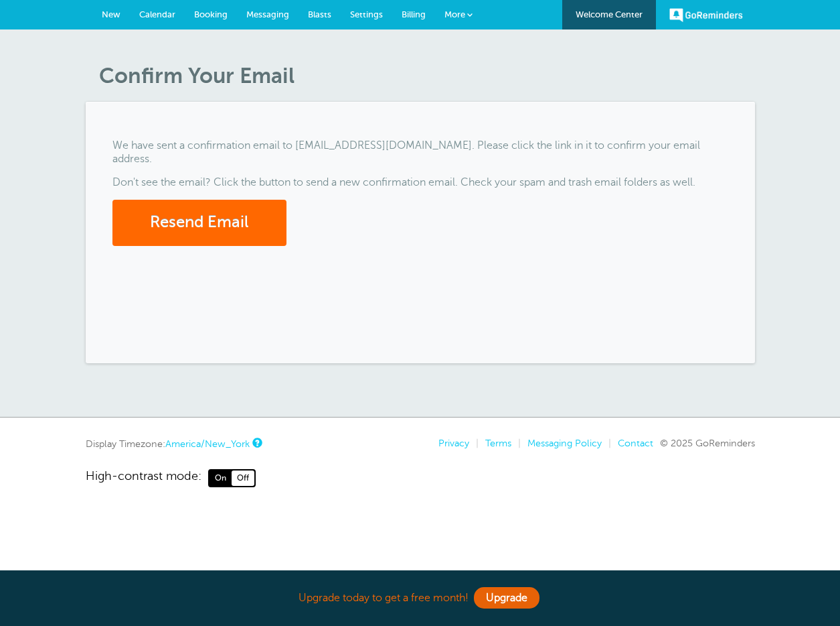 The image size is (840, 626). Describe the element at coordinates (507, 598) in the screenshot. I see `a: Upgrade` at that location.